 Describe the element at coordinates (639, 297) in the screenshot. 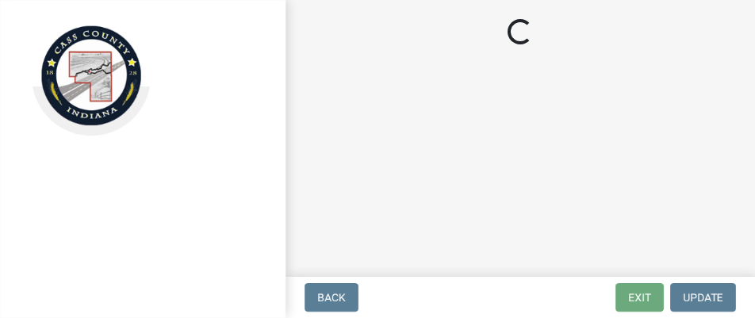

I see `button: Exit` at that location.